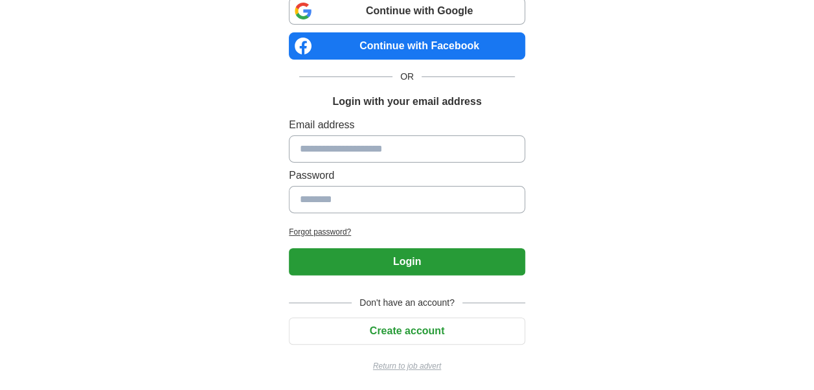  I want to click on h2: Forgot password?, so click(407, 232).